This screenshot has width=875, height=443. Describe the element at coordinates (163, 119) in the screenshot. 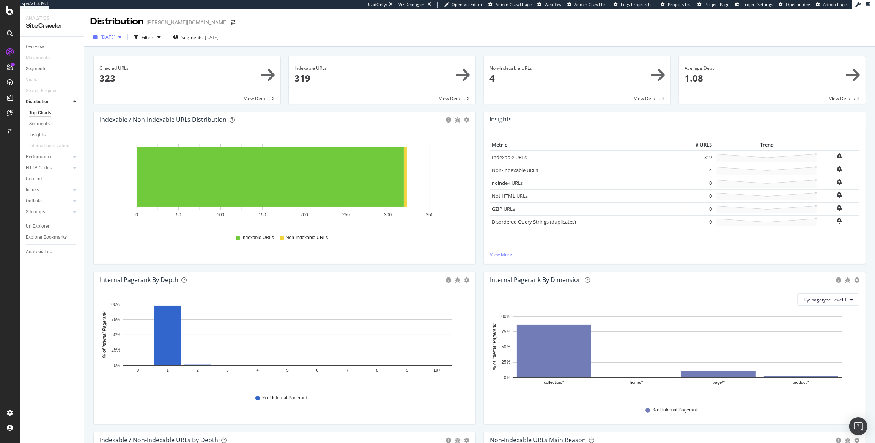

I see `div: Indexable / Non-Indexable URLs Distribution` at that location.